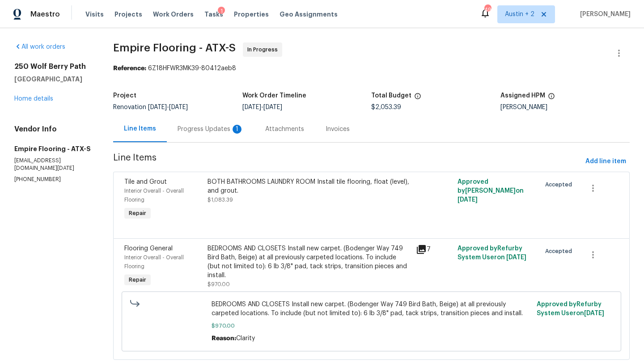 This screenshot has width=644, height=363. I want to click on div: Progress Updates, so click(211, 130).